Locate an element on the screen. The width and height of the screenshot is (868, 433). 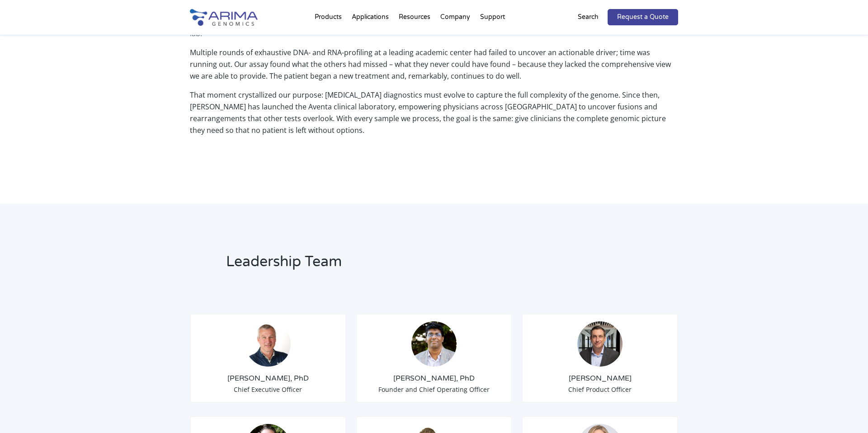
p: Search is located at coordinates (588, 17).